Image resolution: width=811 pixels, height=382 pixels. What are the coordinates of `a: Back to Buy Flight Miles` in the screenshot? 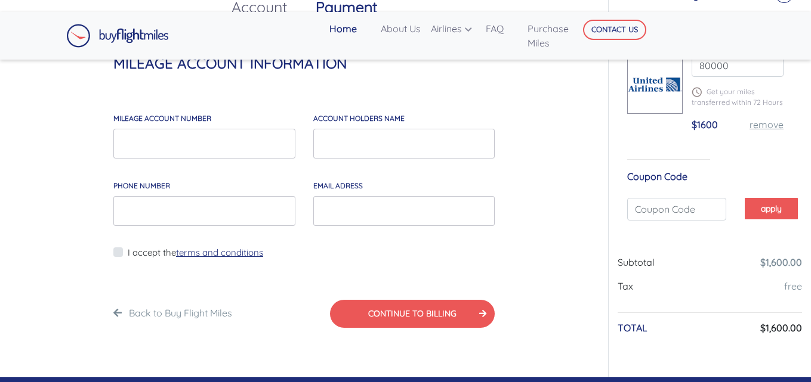 It's located at (180, 313).